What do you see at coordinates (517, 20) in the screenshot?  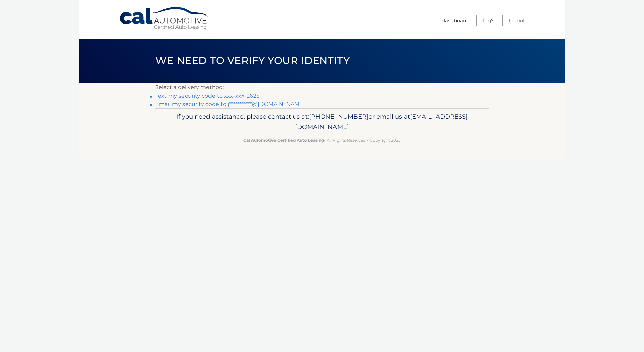 I see `a: Logout` at bounding box center [517, 20].